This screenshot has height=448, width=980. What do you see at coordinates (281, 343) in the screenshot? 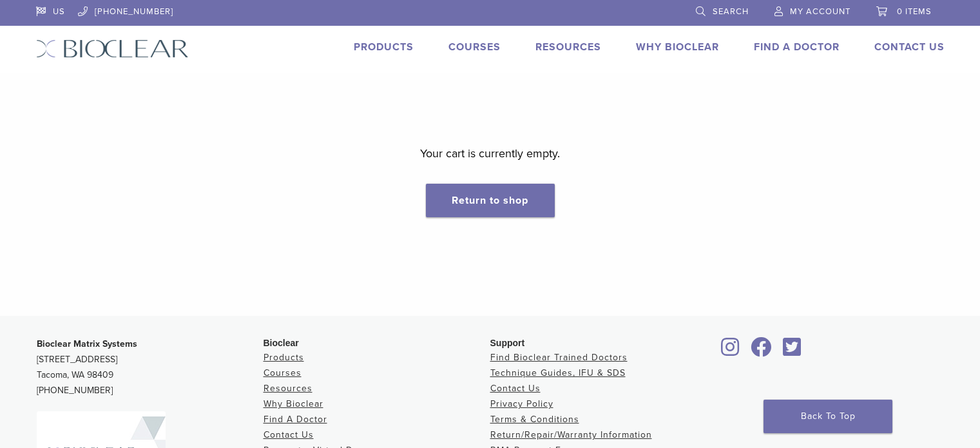
I see `span: Bioclear` at bounding box center [281, 343].